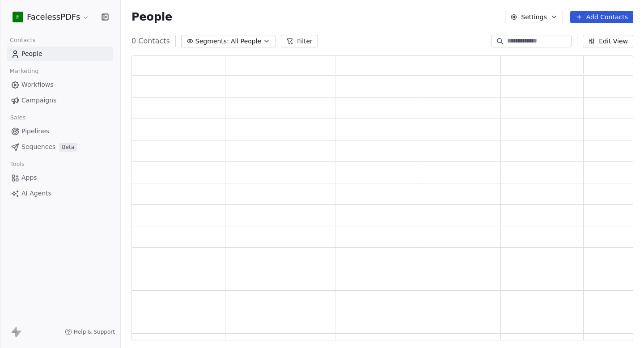  What do you see at coordinates (17, 164) in the screenshot?
I see `span: Tools` at bounding box center [17, 164].